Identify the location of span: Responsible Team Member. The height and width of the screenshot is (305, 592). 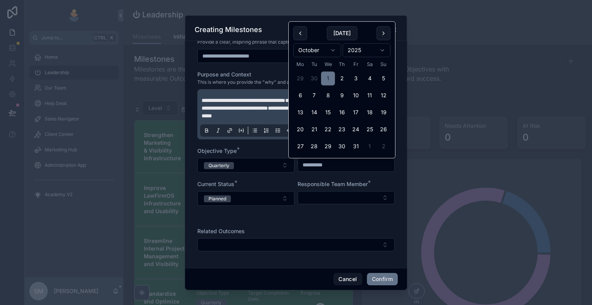
(333, 184).